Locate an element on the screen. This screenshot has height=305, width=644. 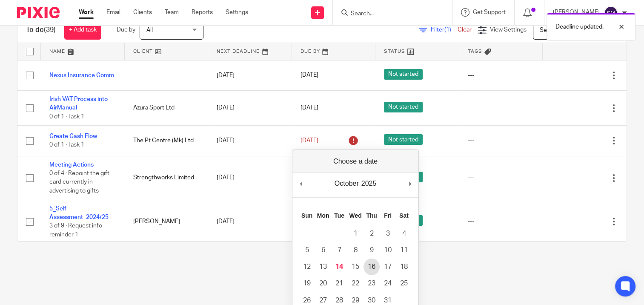
button: 10 is located at coordinates (387, 250).